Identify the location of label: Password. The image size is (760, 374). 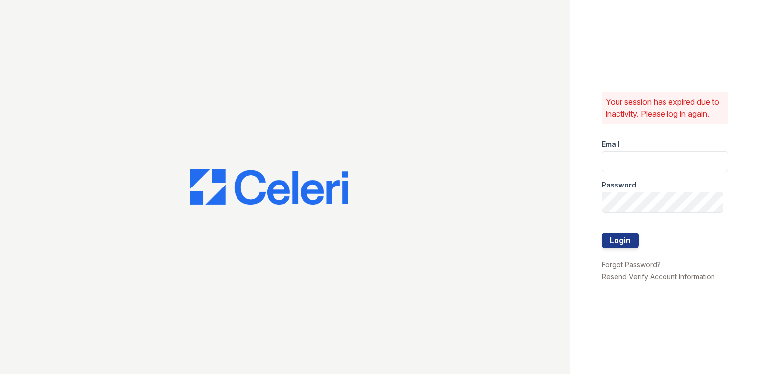
(619, 185).